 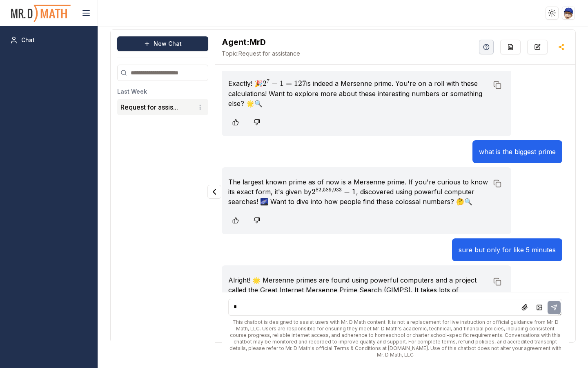 What do you see at coordinates (163, 91) in the screenshot?
I see `h3: Last Week` at bounding box center [163, 91].